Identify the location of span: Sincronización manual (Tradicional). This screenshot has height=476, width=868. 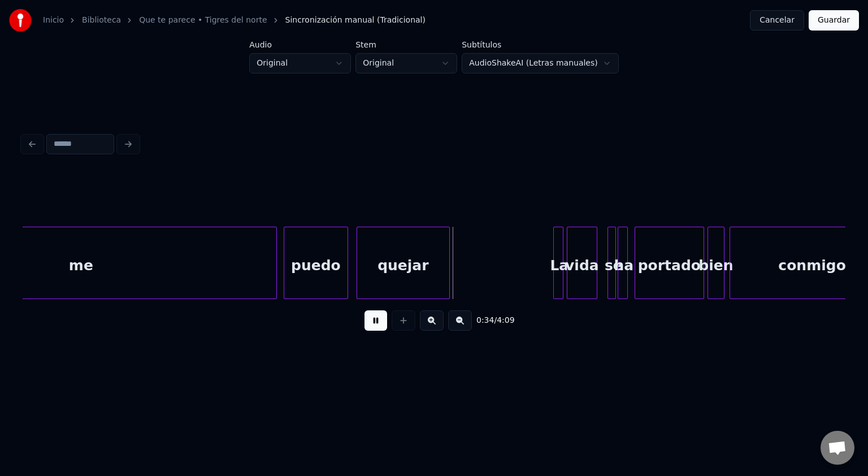
(355, 20).